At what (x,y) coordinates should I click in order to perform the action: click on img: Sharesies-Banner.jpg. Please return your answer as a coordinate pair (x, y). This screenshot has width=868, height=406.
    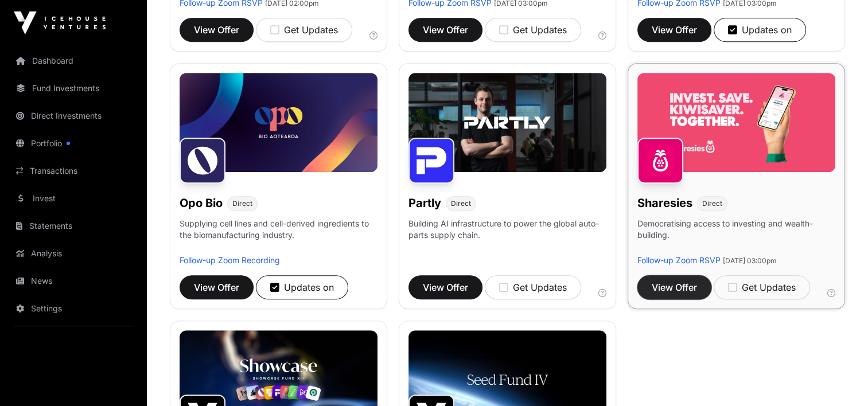
    Looking at the image, I should click on (737, 122).